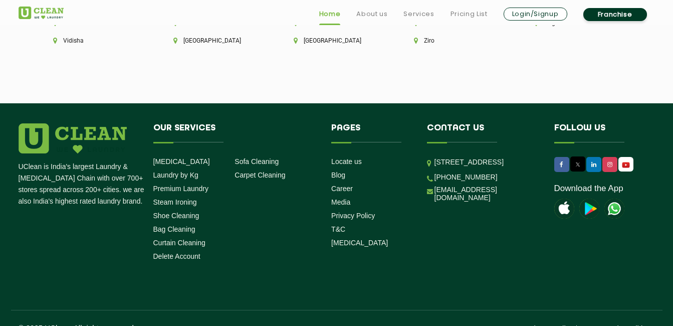 The image size is (673, 326). I want to click on a: Media, so click(341, 202).